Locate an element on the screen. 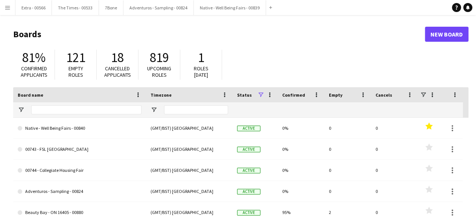  span: Upcoming roles is located at coordinates (159, 71).